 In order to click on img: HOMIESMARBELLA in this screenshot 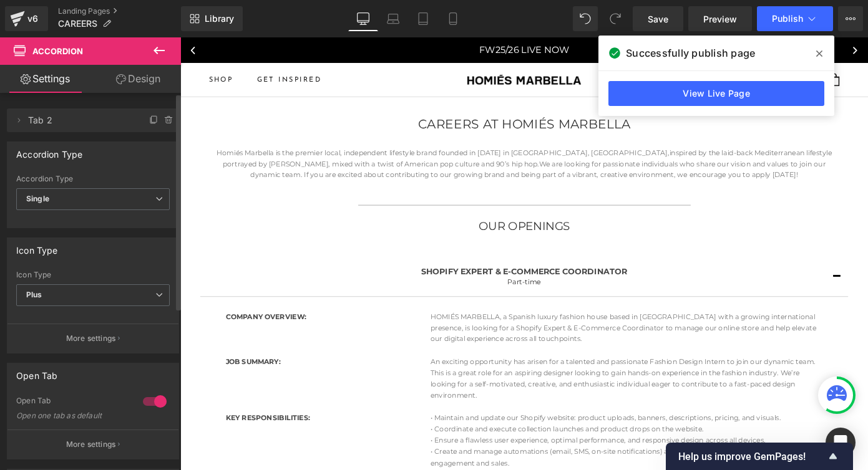, I will do `click(378, 46)`.